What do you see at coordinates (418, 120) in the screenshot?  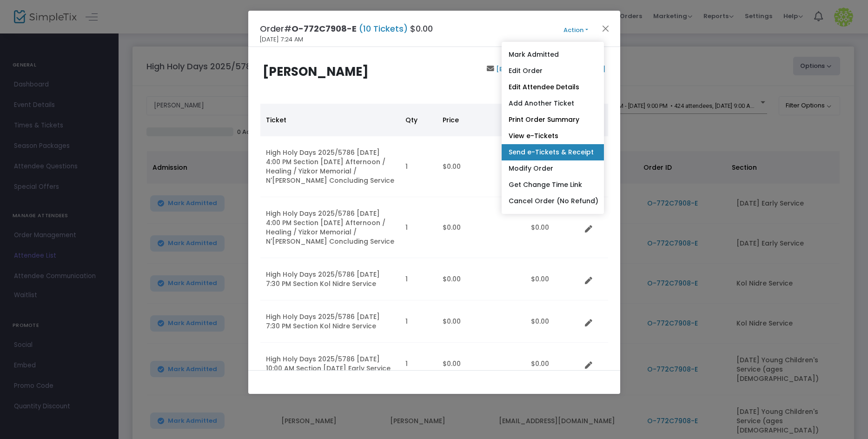 I see `th: Qty` at bounding box center [418, 120].